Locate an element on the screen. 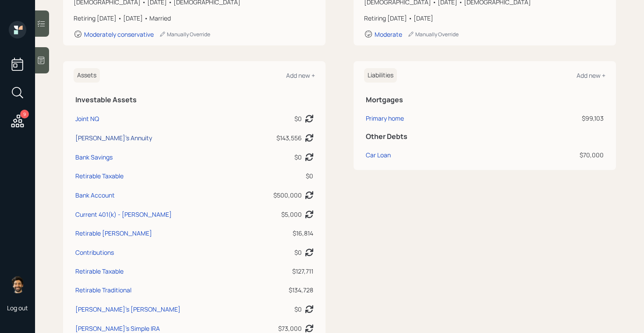  div: $500,000 is located at coordinates (288, 195).